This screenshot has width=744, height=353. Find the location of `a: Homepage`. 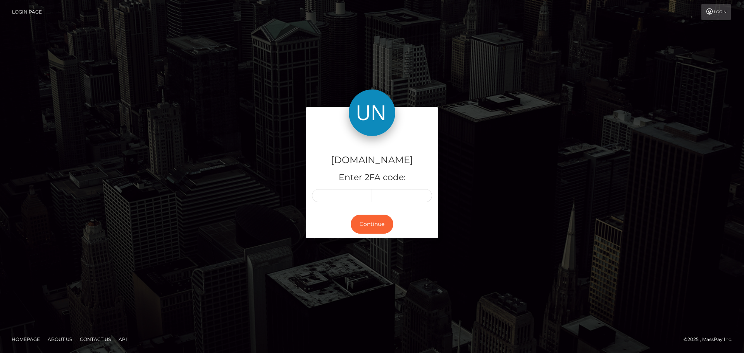

a: Homepage is located at coordinates (26, 339).